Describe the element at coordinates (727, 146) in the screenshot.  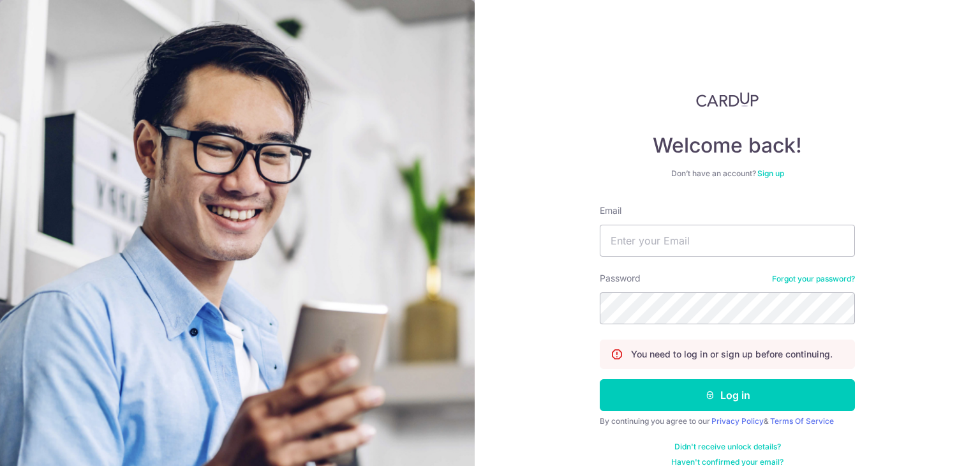
I see `h4: Welcome back!` at that location.